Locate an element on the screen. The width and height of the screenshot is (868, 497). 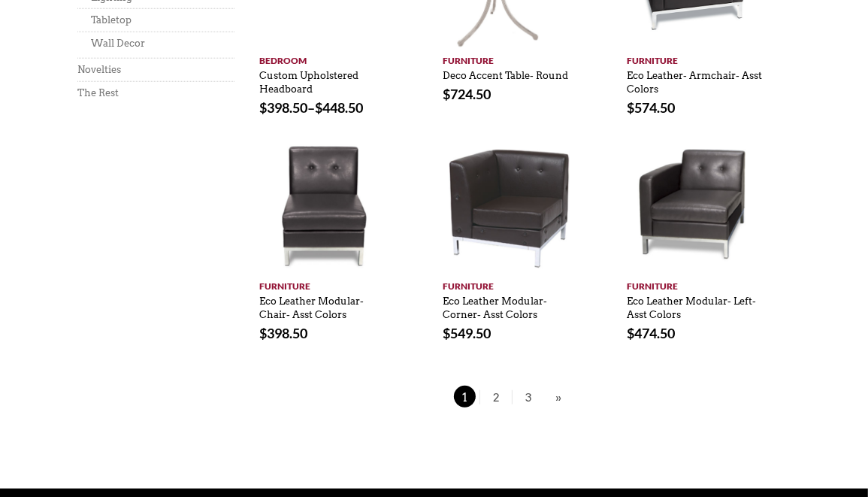
bdi: 574.50 is located at coordinates (650, 107).